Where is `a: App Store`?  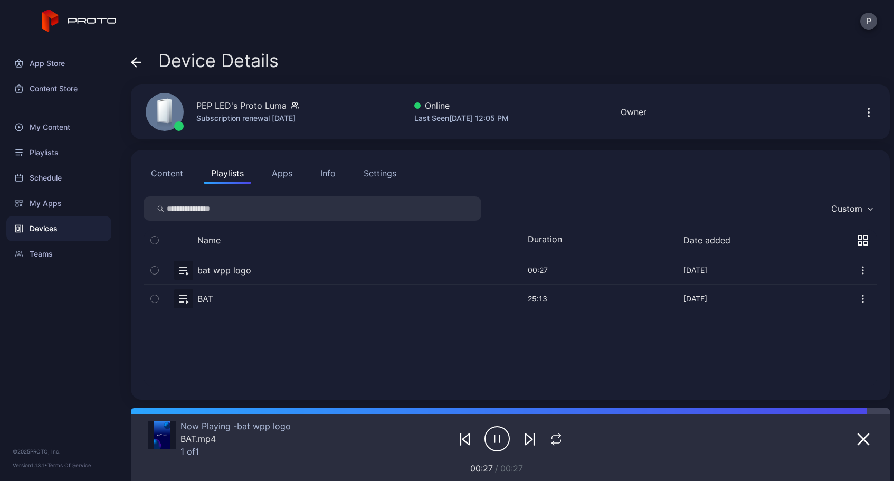 a: App Store is located at coordinates (59, 63).